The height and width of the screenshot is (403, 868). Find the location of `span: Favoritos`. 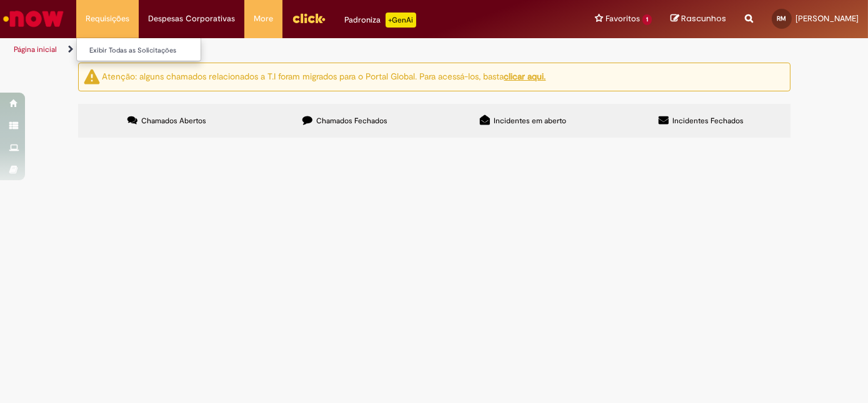

span: Favoritos is located at coordinates (622, 19).